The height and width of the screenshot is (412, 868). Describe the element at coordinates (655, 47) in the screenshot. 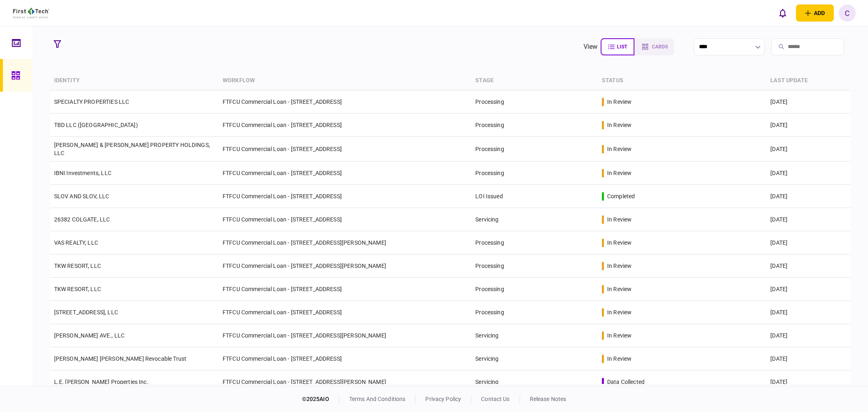

I see `button: cards` at that location.